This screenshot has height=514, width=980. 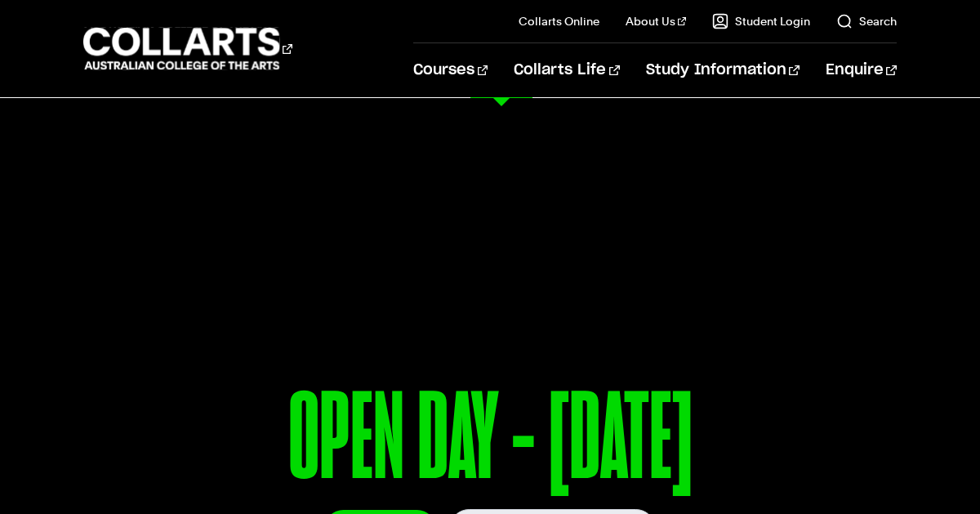 I want to click on a: Collarts Life, so click(x=566, y=71).